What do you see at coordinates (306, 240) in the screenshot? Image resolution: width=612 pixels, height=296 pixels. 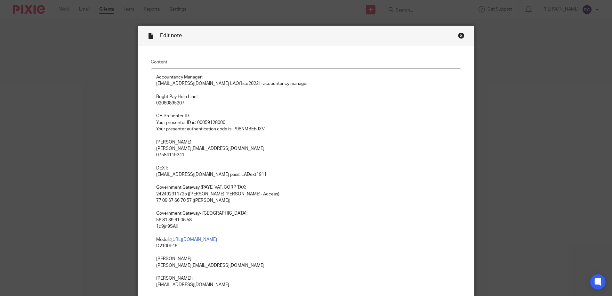 I see `p: Modulr:` at bounding box center [306, 240].